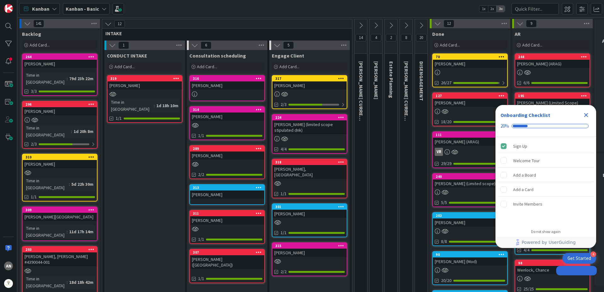 Image resolution: width=604 pixels, height=292 pixels. I want to click on span: 20, so click(421, 38).